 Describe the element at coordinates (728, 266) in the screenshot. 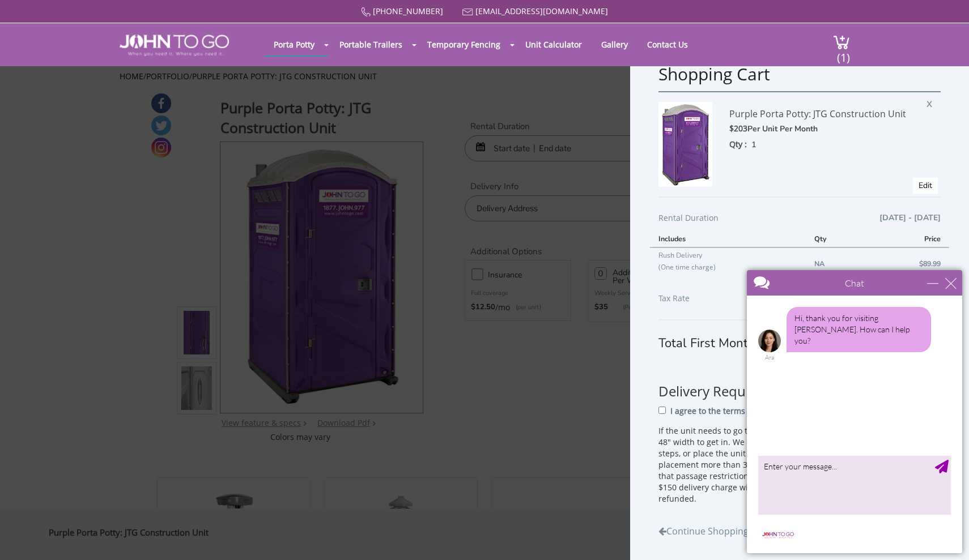

I see `p: (One time charge)` at that location.